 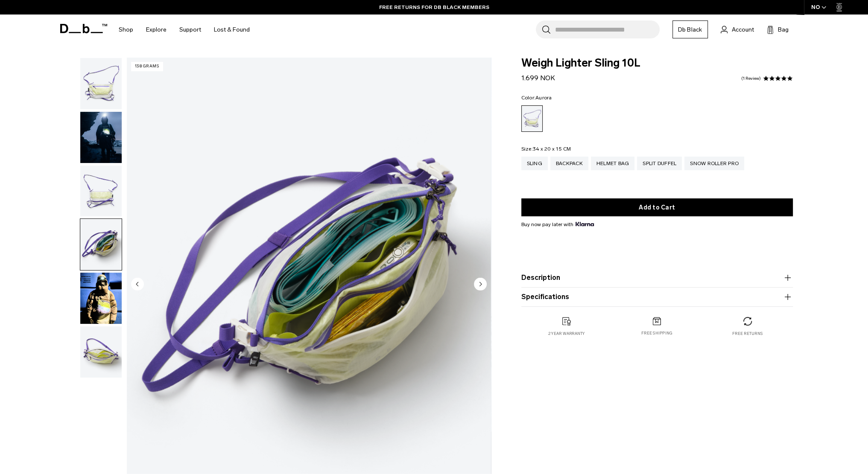 What do you see at coordinates (569, 164) in the screenshot?
I see `a: Backpack` at bounding box center [569, 164].